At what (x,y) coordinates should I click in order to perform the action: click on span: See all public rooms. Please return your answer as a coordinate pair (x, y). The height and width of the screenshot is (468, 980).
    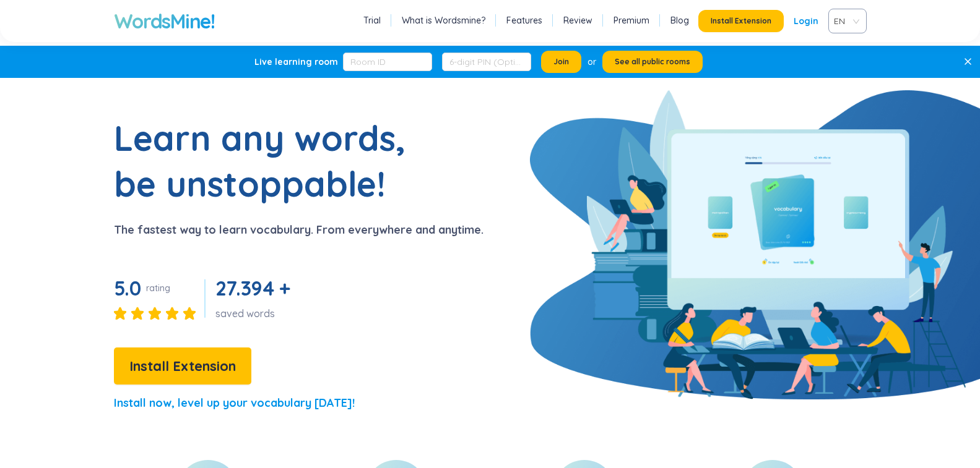
    Looking at the image, I should click on (653, 62).